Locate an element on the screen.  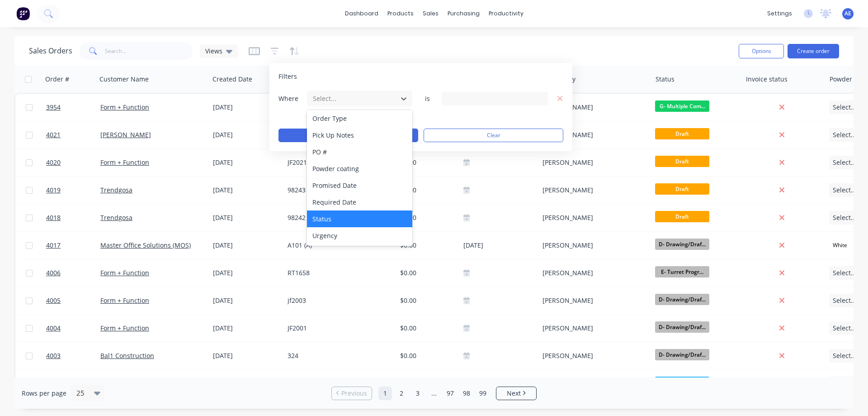
div: A101 (A) is located at coordinates (337, 245).